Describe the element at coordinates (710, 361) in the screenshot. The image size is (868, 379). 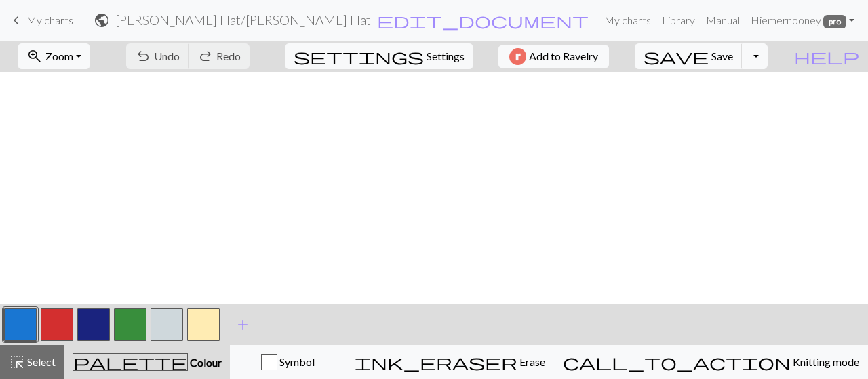
I see `button: Knitting mode` at that location.